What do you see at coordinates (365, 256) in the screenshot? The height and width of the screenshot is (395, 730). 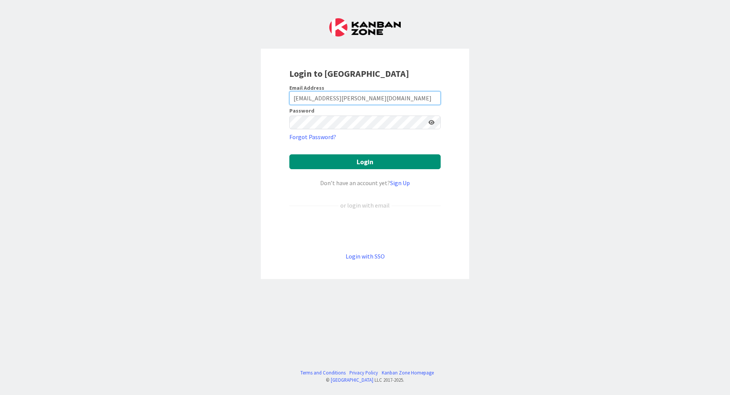 I see `a: Login with SSO` at bounding box center [365, 256].